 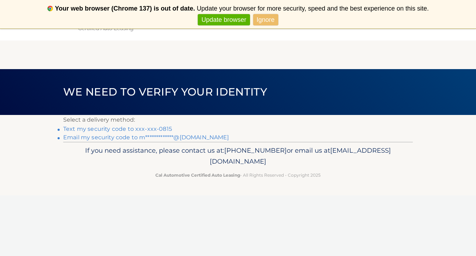 What do you see at coordinates (118, 129) in the screenshot?
I see `a: Text my security code to xxx-xxx-0815` at bounding box center [118, 129].